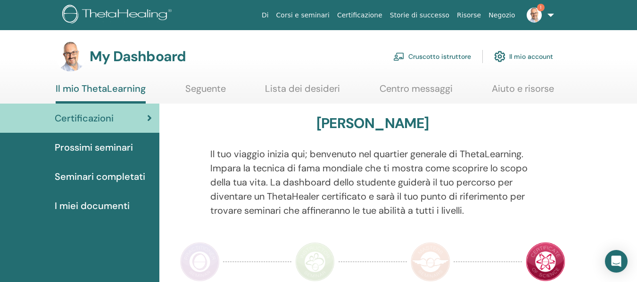 Image resolution: width=637 pixels, height=282 pixels. What do you see at coordinates (265, 15) in the screenshot?
I see `a: Di` at bounding box center [265, 15].